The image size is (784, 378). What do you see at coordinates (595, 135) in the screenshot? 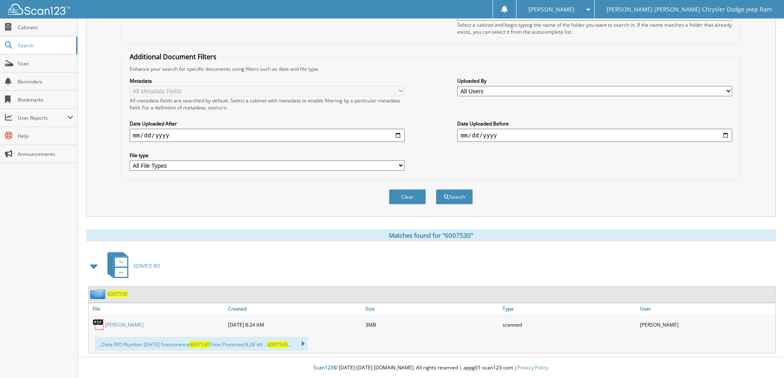
I see `input: end` at bounding box center [595, 135].